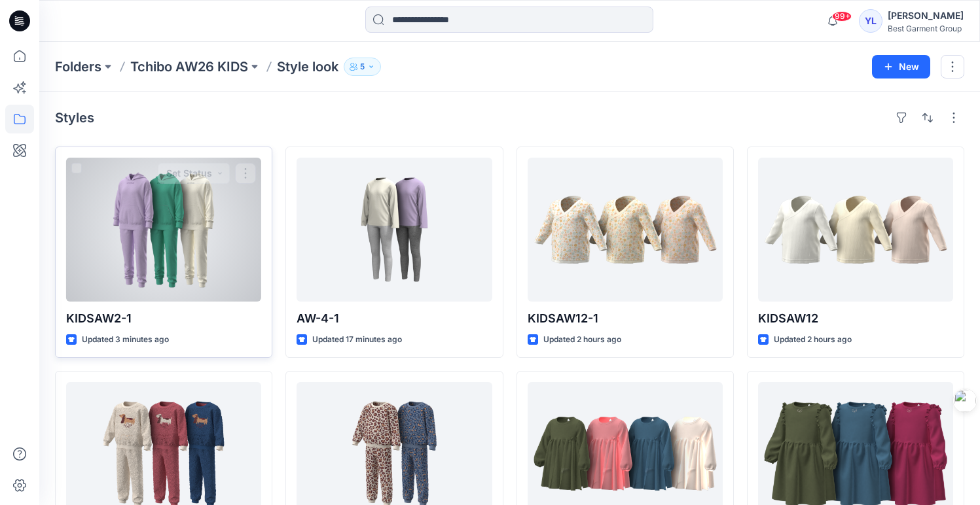 This screenshot has width=980, height=505. I want to click on p: Updated 3 minutes ago, so click(125, 339).